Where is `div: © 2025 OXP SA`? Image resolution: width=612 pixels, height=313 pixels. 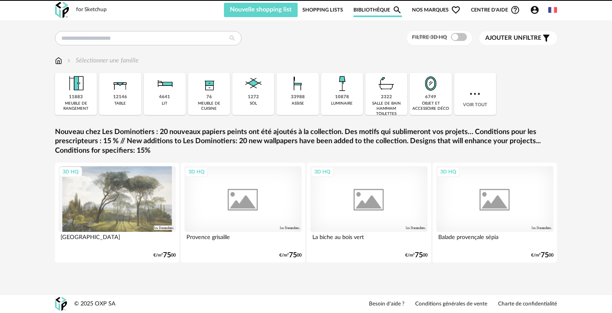 div: © 2025 OXP SA is located at coordinates (95, 304).